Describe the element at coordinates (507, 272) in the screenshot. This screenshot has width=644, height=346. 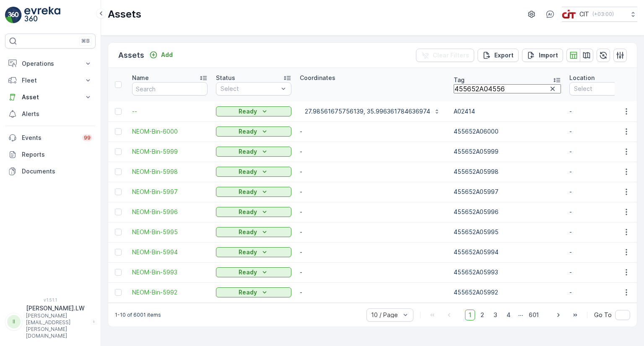
I see `p: 455652A05993` at that location.